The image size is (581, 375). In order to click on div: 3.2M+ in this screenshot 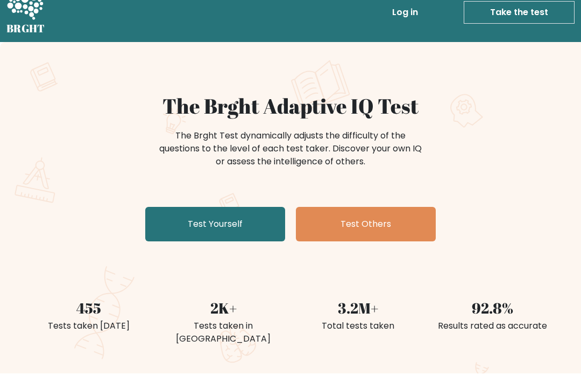, I will do `click(358, 308)`.